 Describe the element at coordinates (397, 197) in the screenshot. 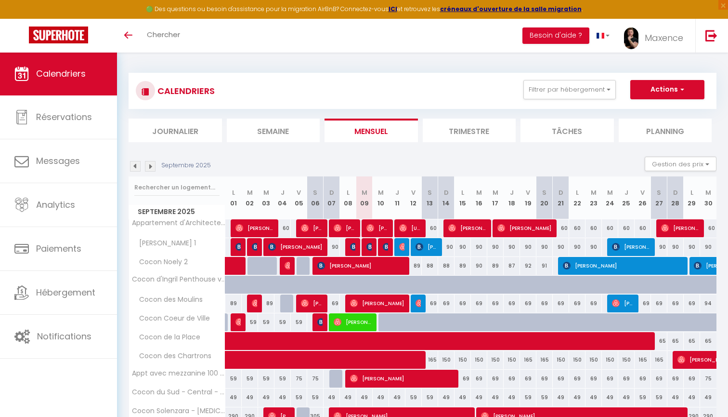

I see `th: 11` at that location.